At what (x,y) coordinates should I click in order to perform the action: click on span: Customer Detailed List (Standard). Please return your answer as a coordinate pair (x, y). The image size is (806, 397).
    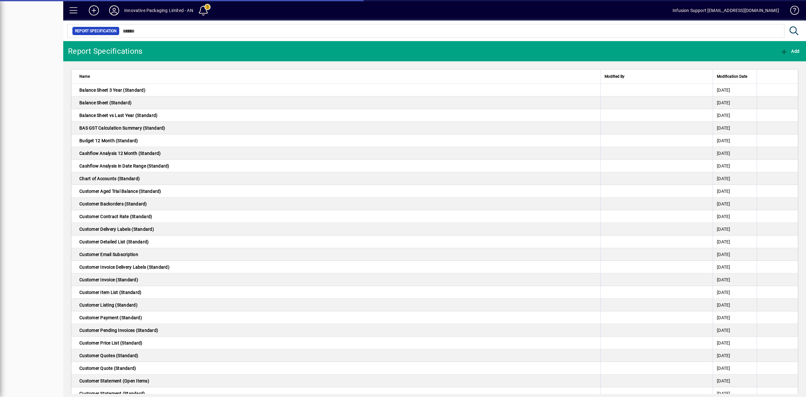
    Looking at the image, I should click on (114, 242).